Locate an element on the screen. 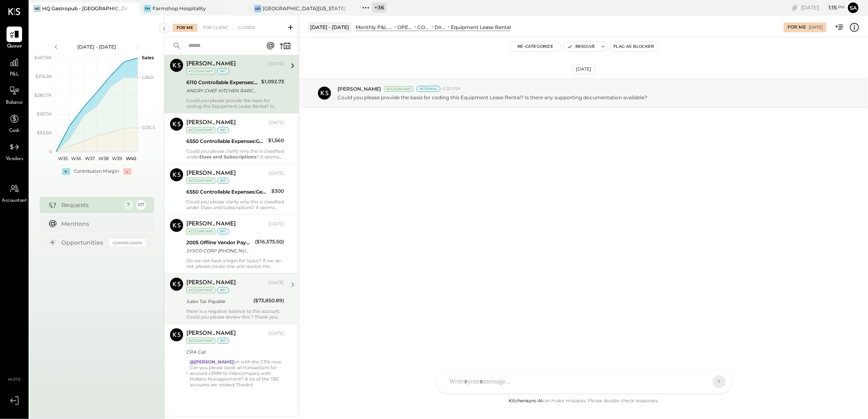  div: Monthly P&L Comparison is located at coordinates (375, 27).